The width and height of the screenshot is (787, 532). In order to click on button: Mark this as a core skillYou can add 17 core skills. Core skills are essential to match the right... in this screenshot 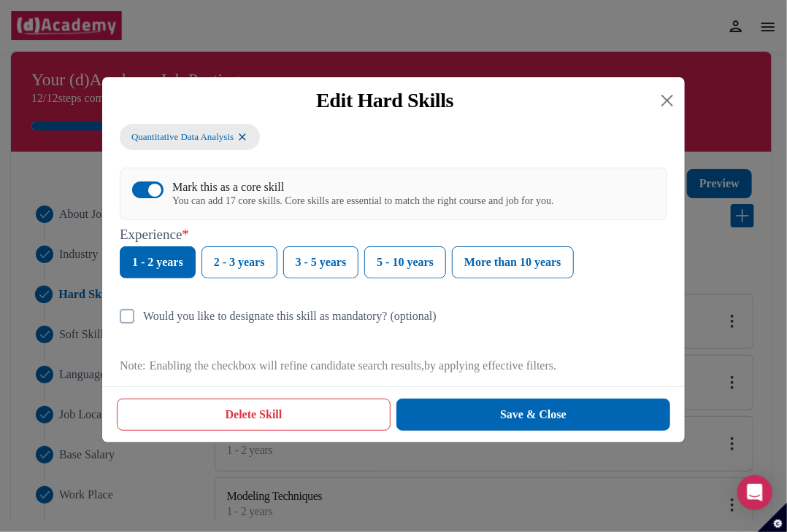, I will do `click(148, 189)`.